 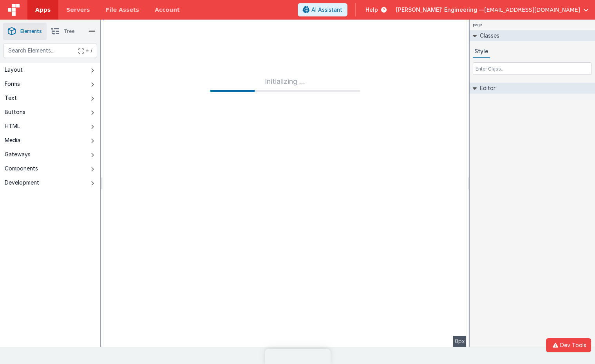 I want to click on span: Help, so click(x=371, y=9).